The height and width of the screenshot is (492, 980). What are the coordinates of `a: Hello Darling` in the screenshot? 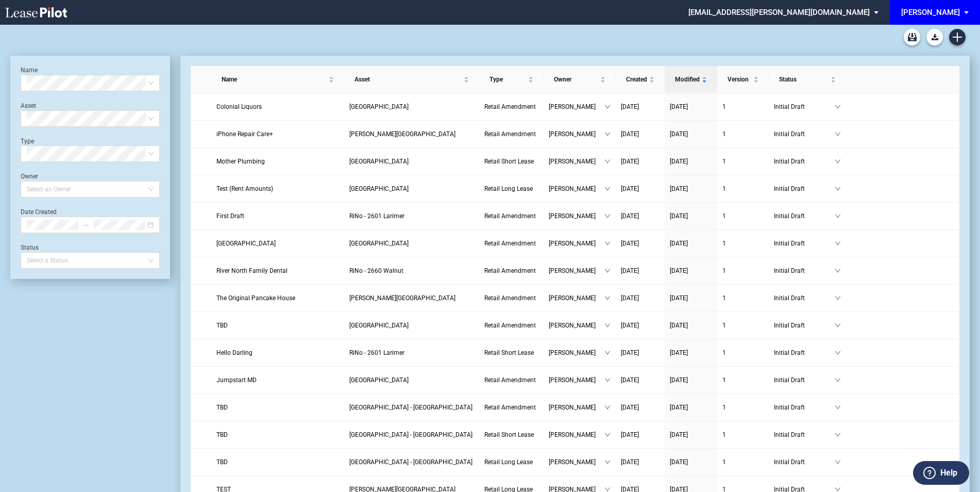 It's located at (277, 352).